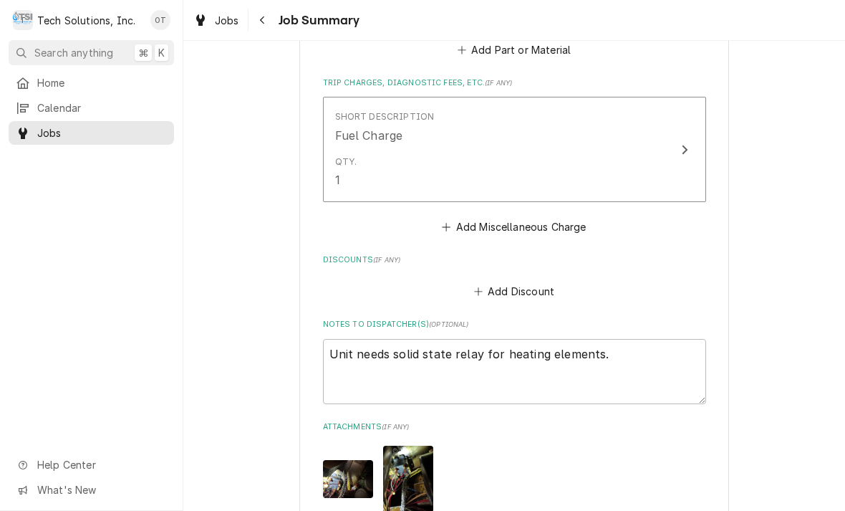 Image resolution: width=845 pixels, height=511 pixels. I want to click on div: Trip Charges, Diagnostic Fees, etc., so click(514, 157).